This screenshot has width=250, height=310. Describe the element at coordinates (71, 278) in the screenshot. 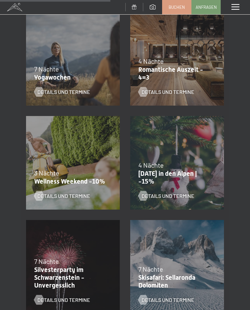

I see `p: Silvesterparty im Schwarzenstein - Unvergesslich` at that location.